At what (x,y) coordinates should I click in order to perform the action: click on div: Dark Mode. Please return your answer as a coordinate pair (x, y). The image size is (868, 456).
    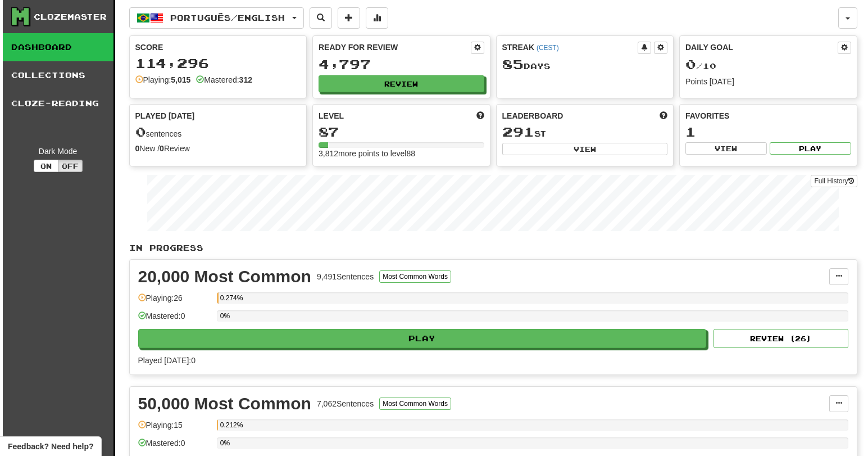
    Looking at the image, I should click on (58, 151).